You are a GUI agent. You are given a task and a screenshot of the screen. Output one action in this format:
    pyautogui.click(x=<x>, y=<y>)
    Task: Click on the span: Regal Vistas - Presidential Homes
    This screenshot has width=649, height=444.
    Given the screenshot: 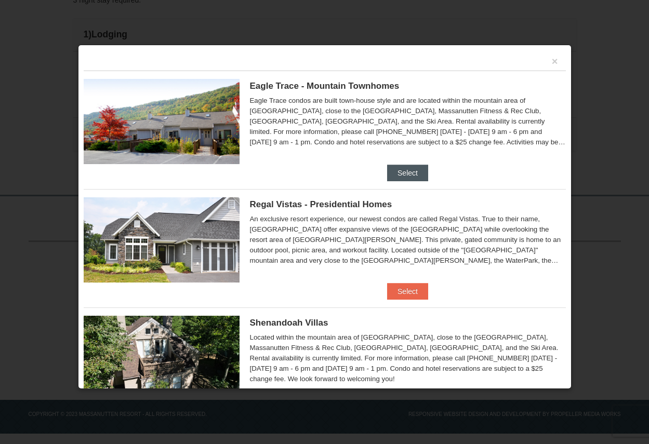 What is the action you would take?
    pyautogui.click(x=321, y=204)
    